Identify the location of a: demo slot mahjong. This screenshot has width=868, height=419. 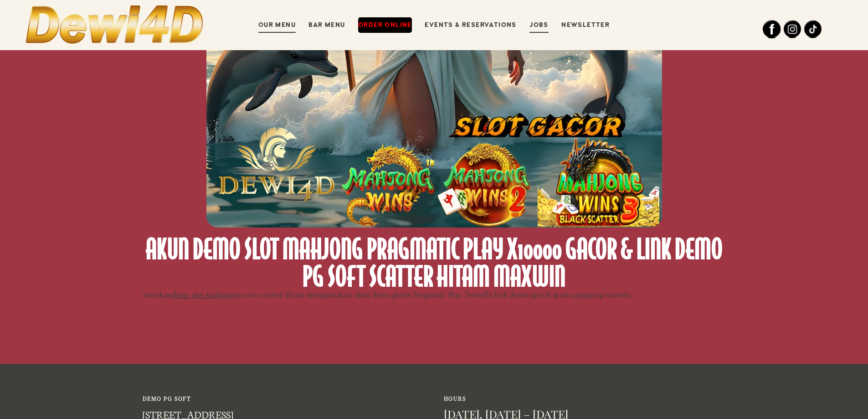
(203, 294).